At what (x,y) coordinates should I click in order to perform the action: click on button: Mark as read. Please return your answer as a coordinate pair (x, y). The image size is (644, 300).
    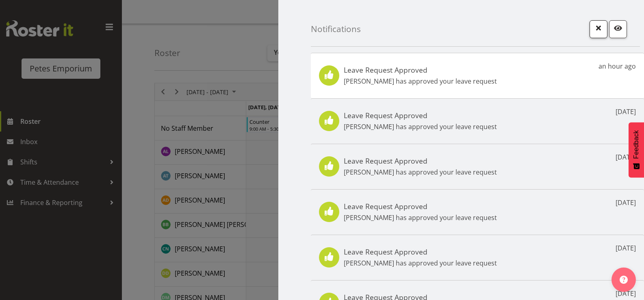
    Looking at the image, I should click on (618, 29).